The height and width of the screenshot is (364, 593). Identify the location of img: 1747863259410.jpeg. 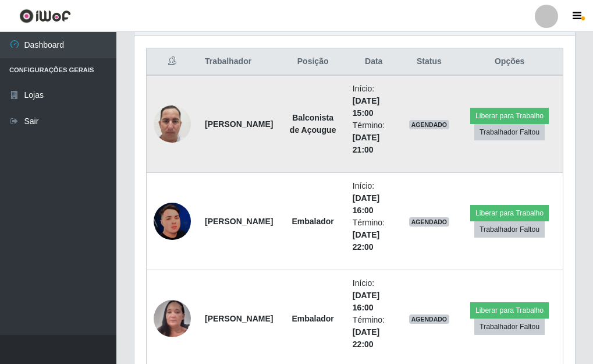
(172, 124).